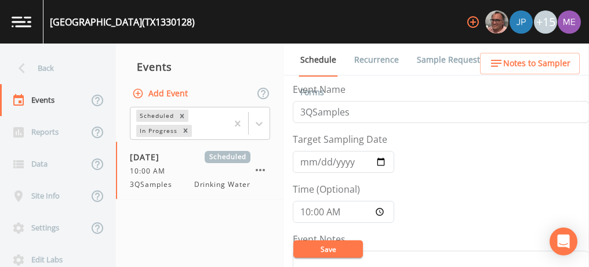  I want to click on a: Schedule, so click(318, 60).